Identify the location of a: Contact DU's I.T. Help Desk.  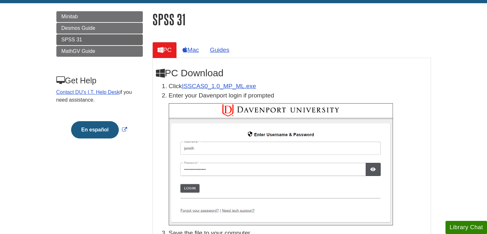
(88, 92).